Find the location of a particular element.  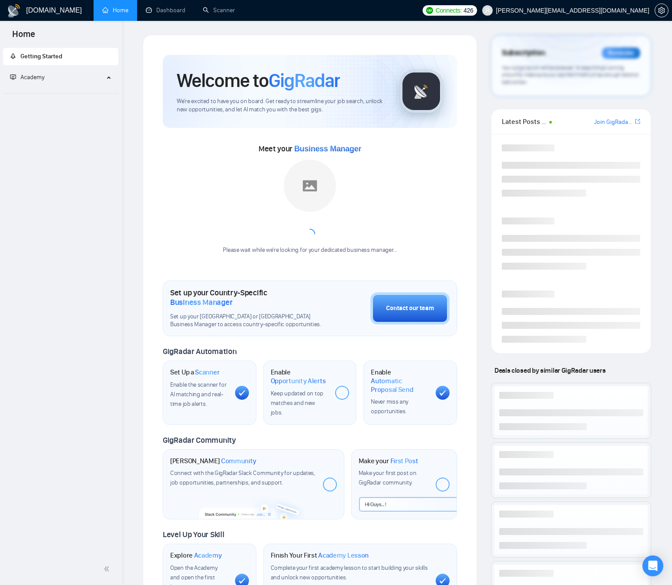

img: slackcommunity-bg.png is located at coordinates (253, 507).